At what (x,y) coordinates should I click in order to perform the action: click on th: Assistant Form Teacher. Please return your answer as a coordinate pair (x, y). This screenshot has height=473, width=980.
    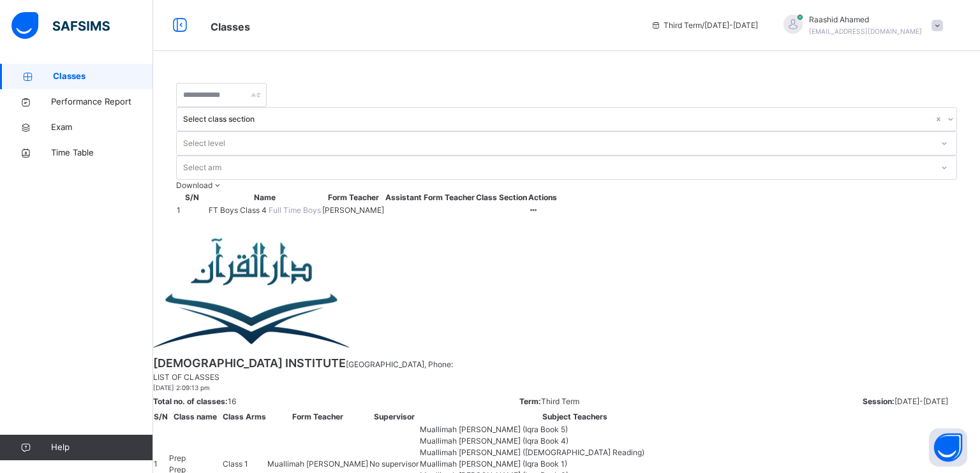
    Looking at the image, I should click on (430, 198).